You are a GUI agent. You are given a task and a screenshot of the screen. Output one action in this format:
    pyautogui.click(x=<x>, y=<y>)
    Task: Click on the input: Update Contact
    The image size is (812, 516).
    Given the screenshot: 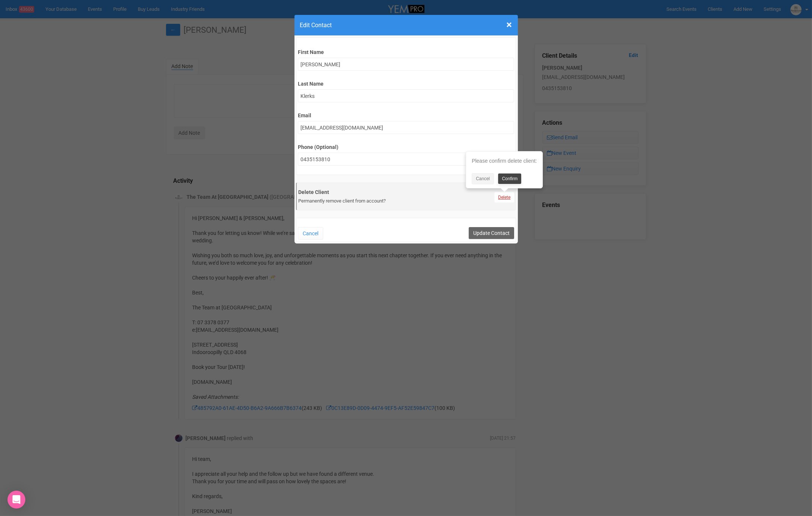 What is the action you would take?
    pyautogui.click(x=491, y=233)
    